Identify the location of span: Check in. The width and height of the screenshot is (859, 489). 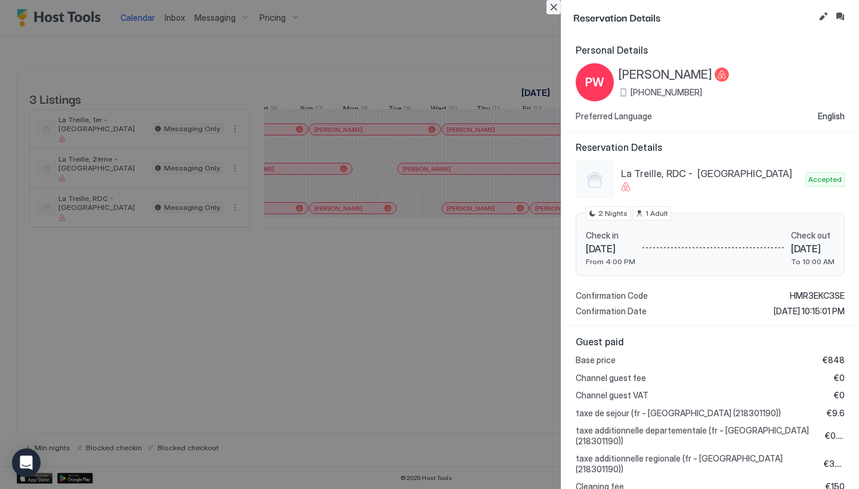
(610, 236).